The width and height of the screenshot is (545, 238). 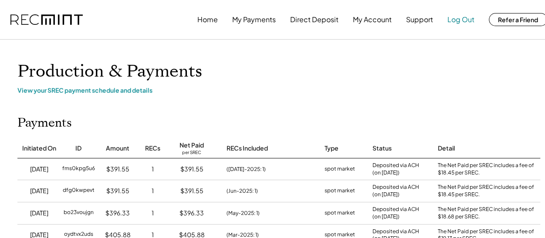 I want to click on img: recmint-logotype%403x.png, so click(x=47, y=20).